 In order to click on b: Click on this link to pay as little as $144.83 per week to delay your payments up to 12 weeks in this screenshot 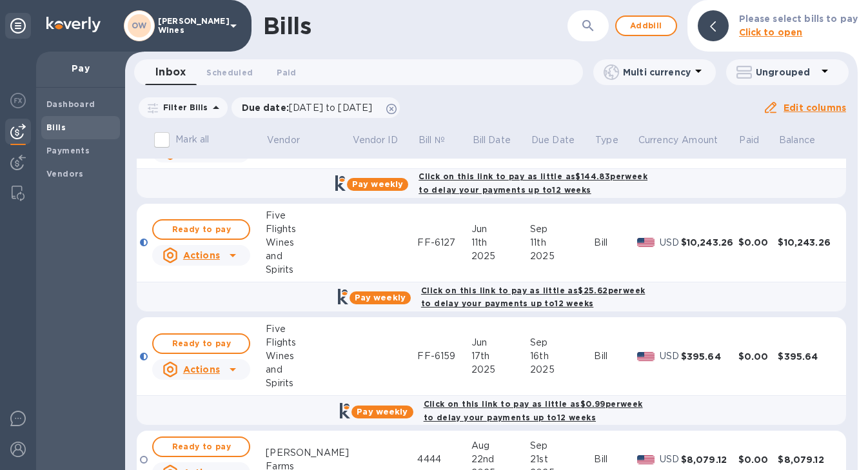, I will do `click(532, 184)`.